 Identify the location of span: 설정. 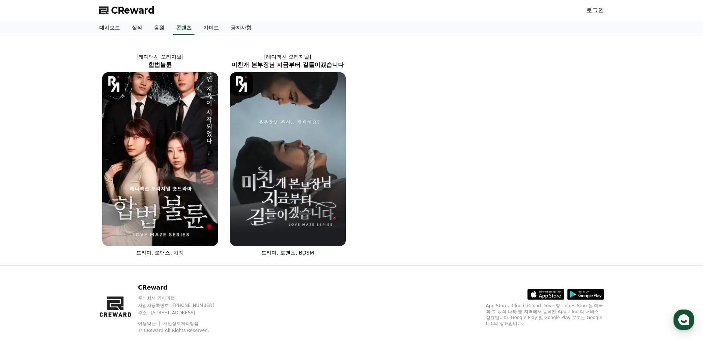
(118, 248).